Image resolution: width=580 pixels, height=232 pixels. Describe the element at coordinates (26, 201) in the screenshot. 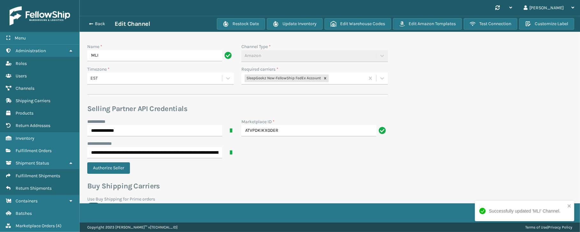

I see `span: Containers` at that location.